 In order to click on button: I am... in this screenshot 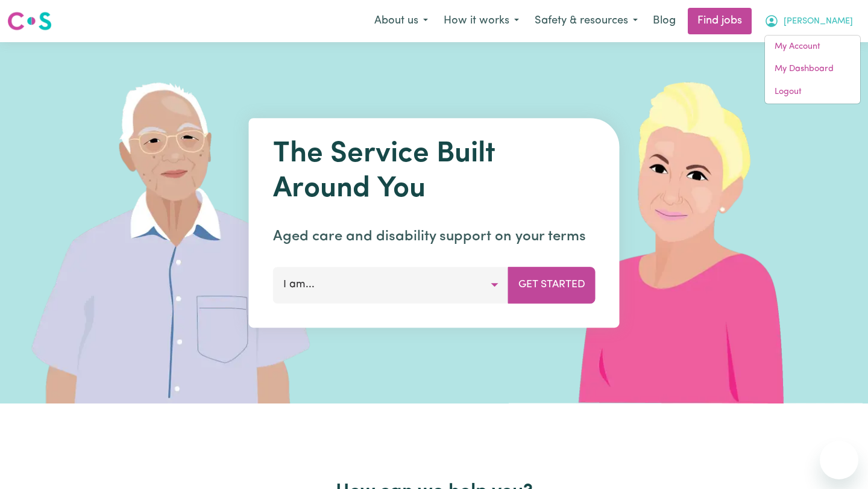, I will do `click(391, 285)`.